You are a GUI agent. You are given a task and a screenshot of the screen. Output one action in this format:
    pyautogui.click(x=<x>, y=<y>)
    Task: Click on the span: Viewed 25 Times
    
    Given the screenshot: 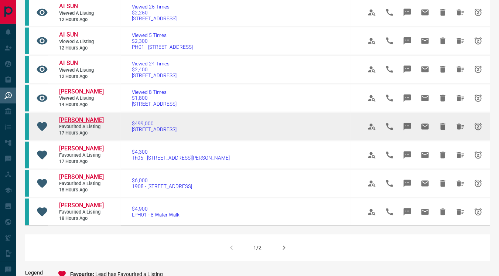 What is the action you would take?
    pyautogui.click(x=154, y=7)
    